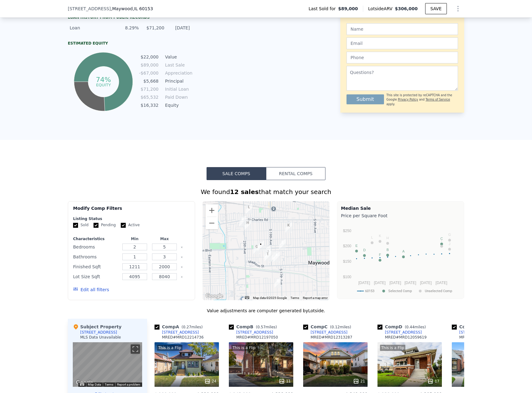 The image size is (532, 393). I want to click on div: 342 24th Ave, so click(248, 225).